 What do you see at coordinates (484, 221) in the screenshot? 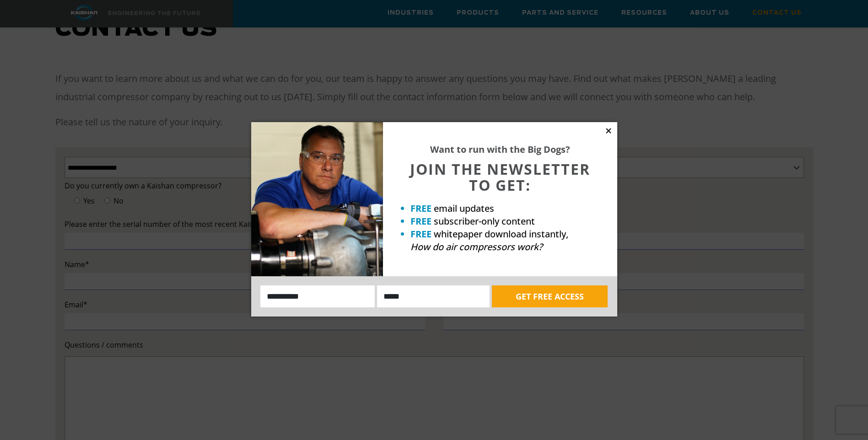
I see `span: subscriber-only content` at bounding box center [484, 221].